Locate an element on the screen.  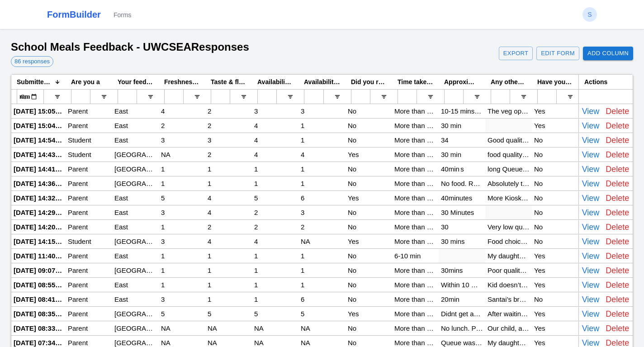
span: Your feedback is related to which campus: is located at coordinates (135, 82).